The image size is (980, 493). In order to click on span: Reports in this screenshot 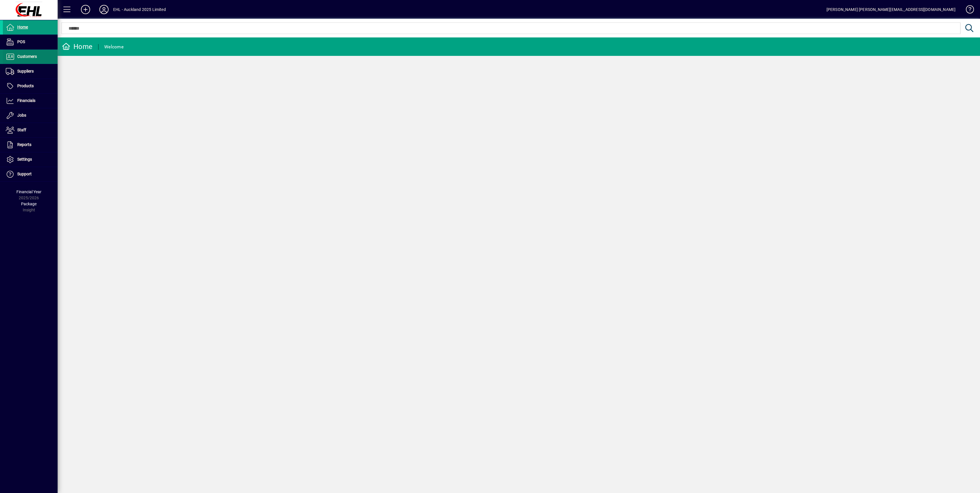, I will do `click(25, 145)`.